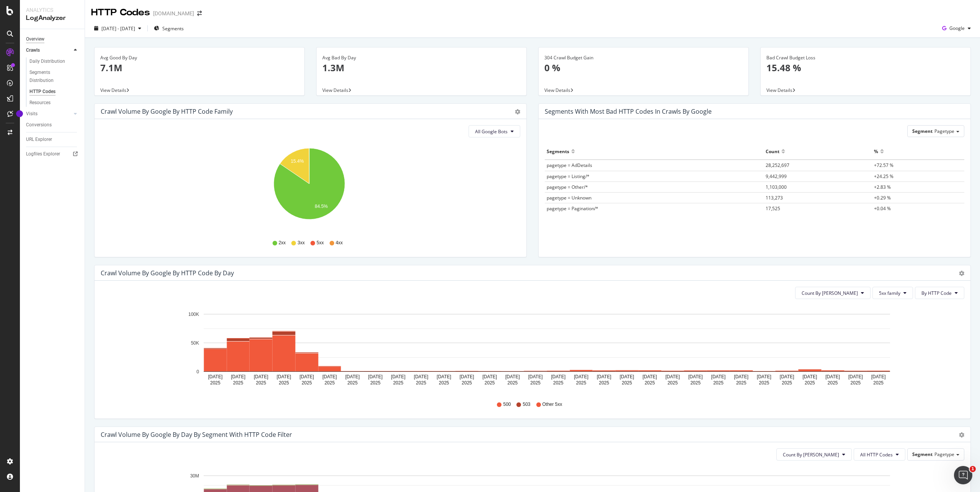 The height and width of the screenshot is (492, 980). Describe the element at coordinates (53, 125) in the screenshot. I see `a: Conversions` at that location.